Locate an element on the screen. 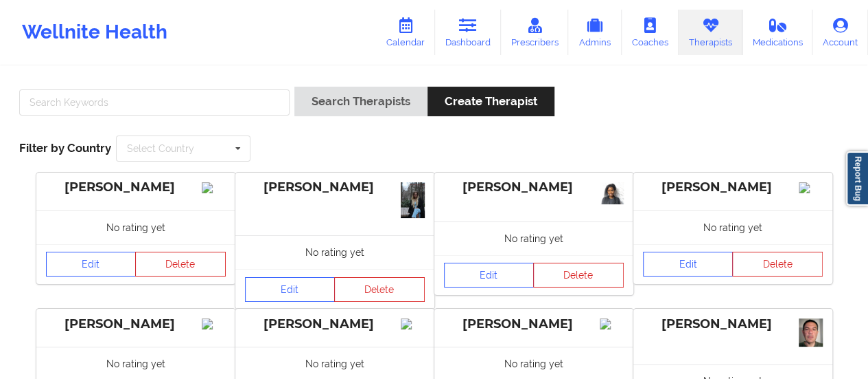 The width and height of the screenshot is (868, 379). div: Select Country is located at coordinates (160, 148).